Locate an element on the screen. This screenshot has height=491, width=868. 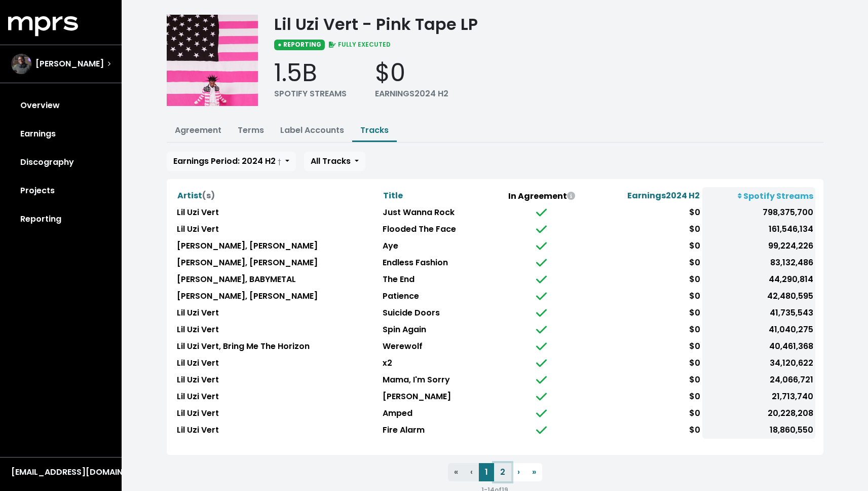
span: Earnings Period: 2024 H2 is located at coordinates (227, 161).